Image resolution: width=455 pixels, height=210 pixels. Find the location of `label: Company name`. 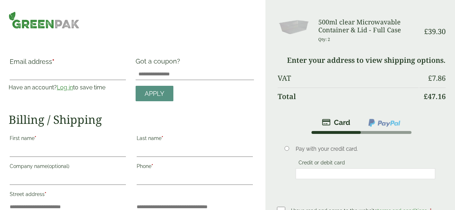

label: Company name is located at coordinates (68, 168).